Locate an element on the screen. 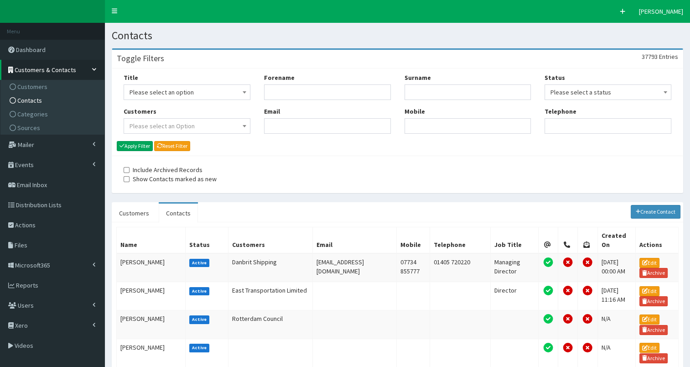 The width and height of the screenshot is (690, 367). span: Customers & Contacts is located at coordinates (45, 70).